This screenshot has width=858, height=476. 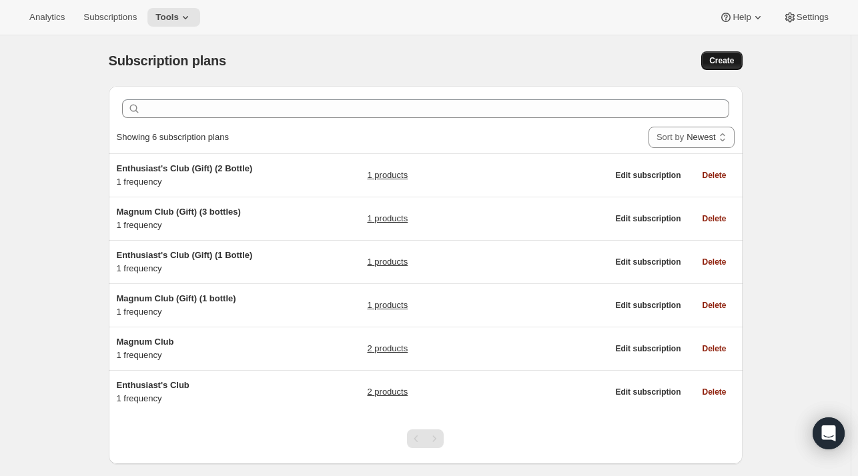 What do you see at coordinates (47, 17) in the screenshot?
I see `span: Analytics` at bounding box center [47, 17].